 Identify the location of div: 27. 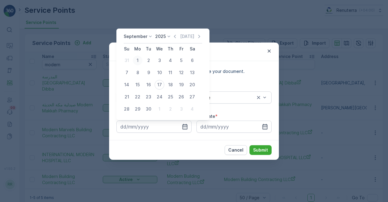
(192, 97).